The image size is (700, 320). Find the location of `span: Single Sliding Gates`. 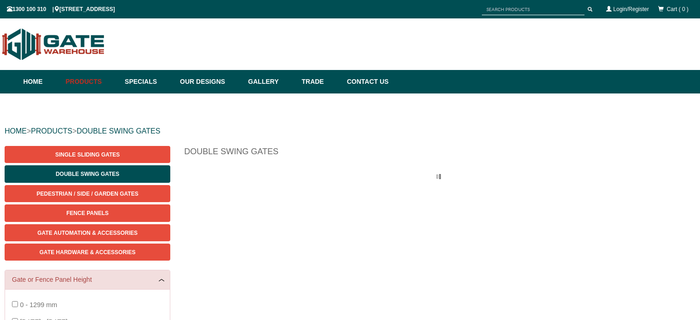

span: Single Sliding Gates is located at coordinates (87, 155).